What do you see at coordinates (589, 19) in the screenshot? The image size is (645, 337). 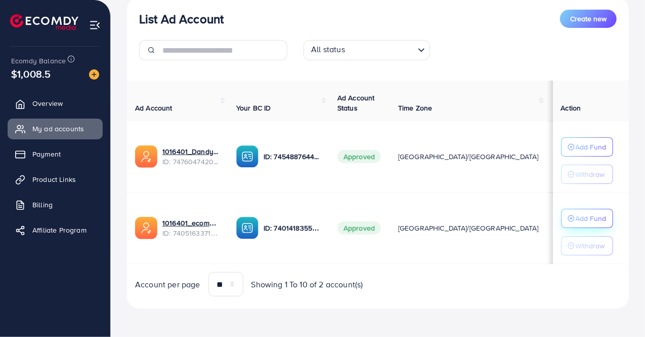 I see `button: Create new` at bounding box center [589, 19].